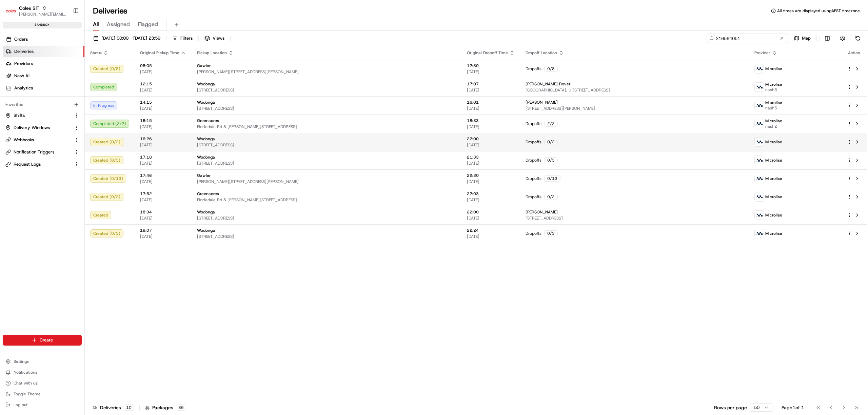 Image resolution: width=868 pixels, height=415 pixels. I want to click on span: 17:52, so click(163, 194).